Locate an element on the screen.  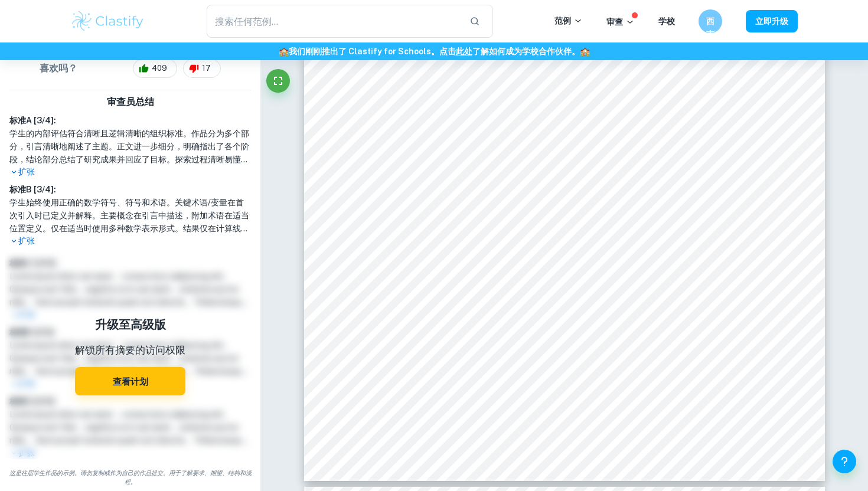
font: 升级至高级版 is located at coordinates (130, 324).